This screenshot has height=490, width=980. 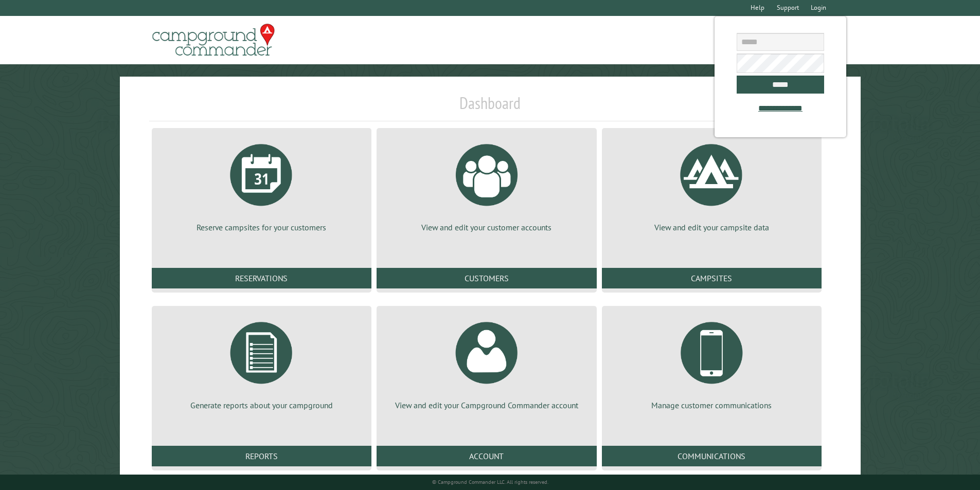 What do you see at coordinates (261, 456) in the screenshot?
I see `a: Reports` at bounding box center [261, 456].